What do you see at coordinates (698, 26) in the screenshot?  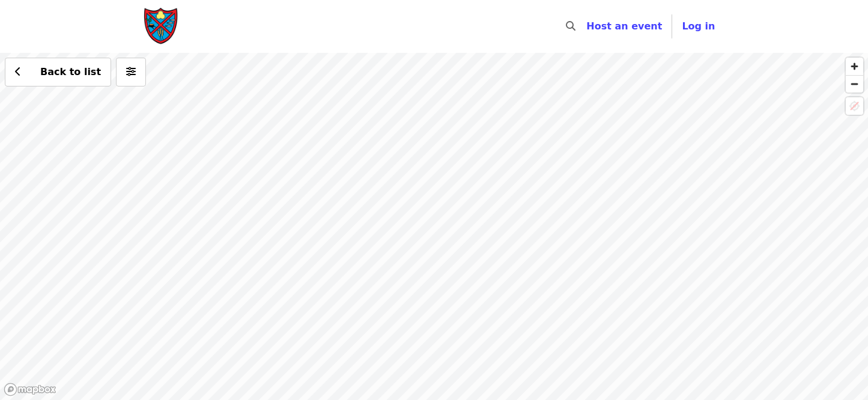 I see `span: Log in` at bounding box center [698, 26].